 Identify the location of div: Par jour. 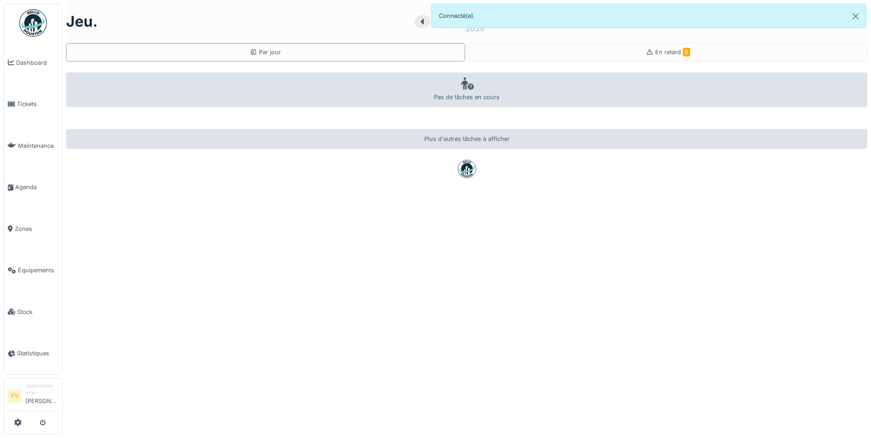
(265, 52).